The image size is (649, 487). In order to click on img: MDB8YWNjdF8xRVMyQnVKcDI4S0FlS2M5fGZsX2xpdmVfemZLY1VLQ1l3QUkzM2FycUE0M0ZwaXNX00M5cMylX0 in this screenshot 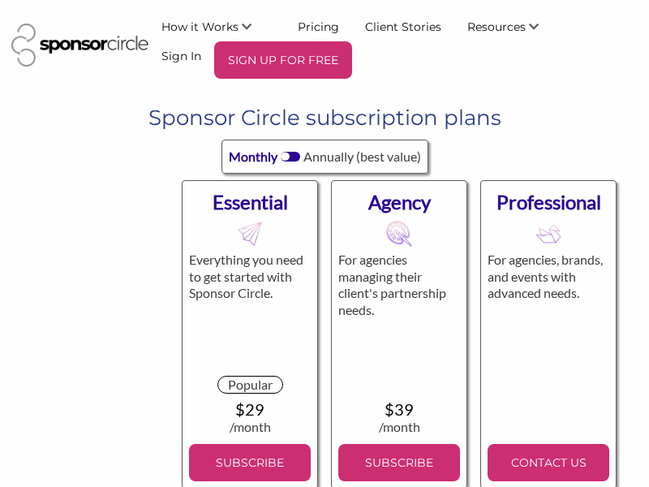, I will do `click(548, 234)`.